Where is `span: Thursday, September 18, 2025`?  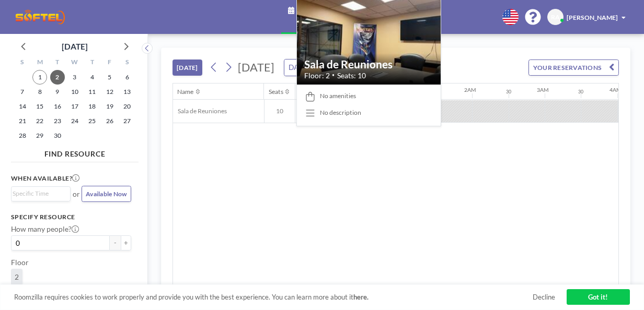 span: Thursday, September 18, 2025 is located at coordinates (92, 107).